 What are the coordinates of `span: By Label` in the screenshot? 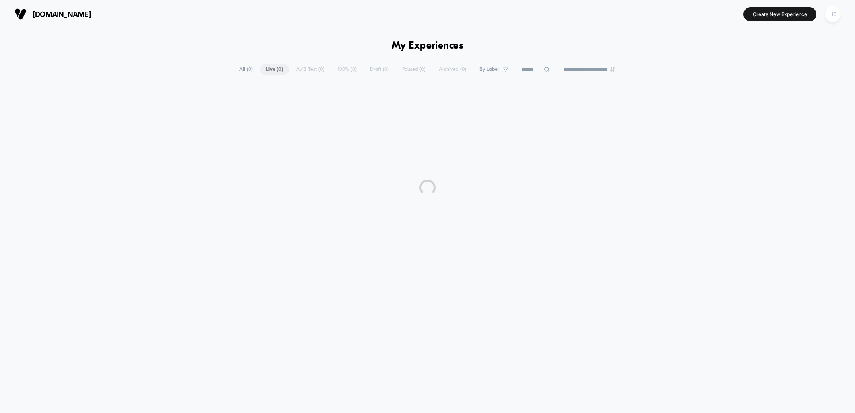 It's located at (489, 69).